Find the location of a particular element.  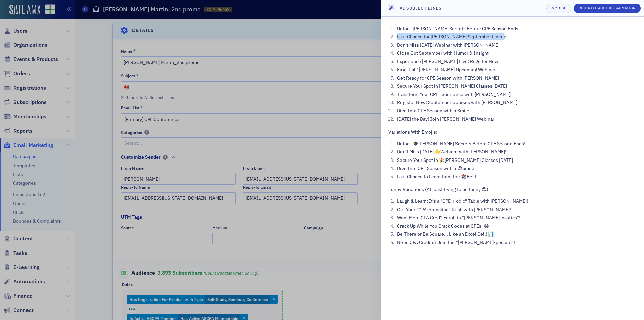

li: Close Out September with Humor & Insight is located at coordinates (517, 53).